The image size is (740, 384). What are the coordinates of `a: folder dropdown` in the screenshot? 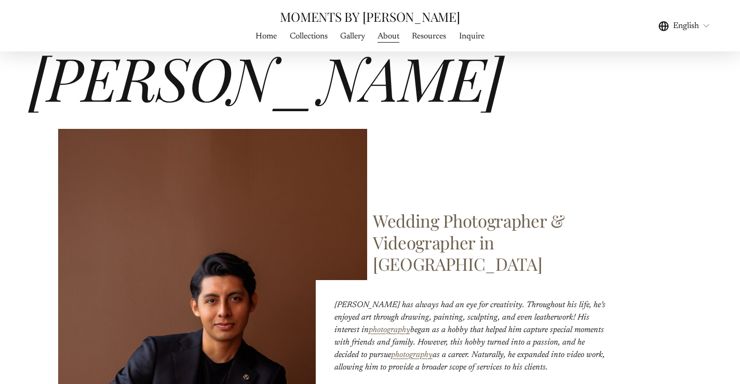 It's located at (353, 36).